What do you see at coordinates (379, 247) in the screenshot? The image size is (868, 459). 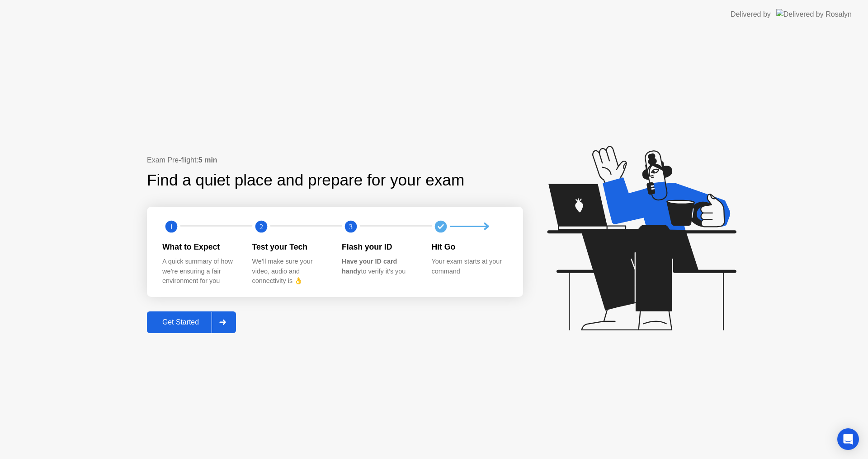 I see `div: Flash your ID` at bounding box center [379, 247].